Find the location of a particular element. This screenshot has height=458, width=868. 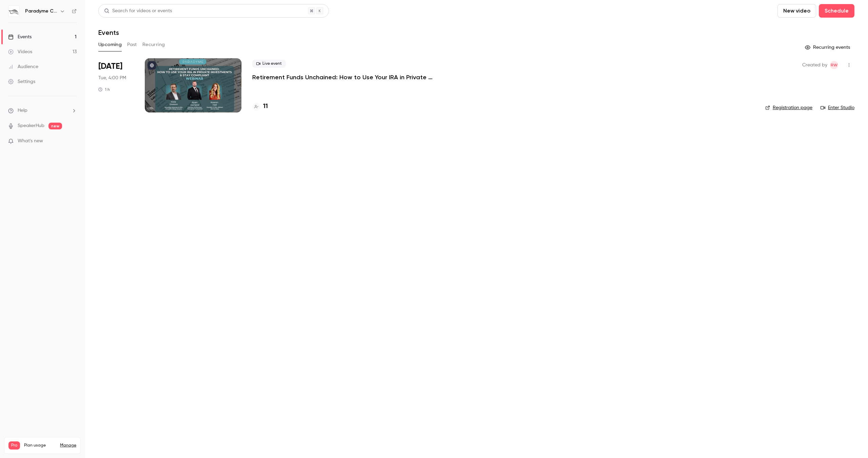

span: Help is located at coordinates (22, 110).